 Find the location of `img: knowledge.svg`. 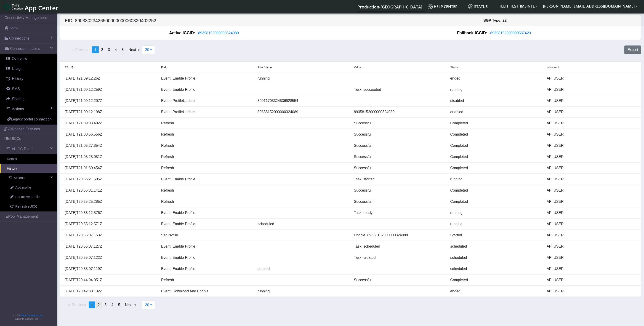

img: knowledge.svg is located at coordinates (430, 7).